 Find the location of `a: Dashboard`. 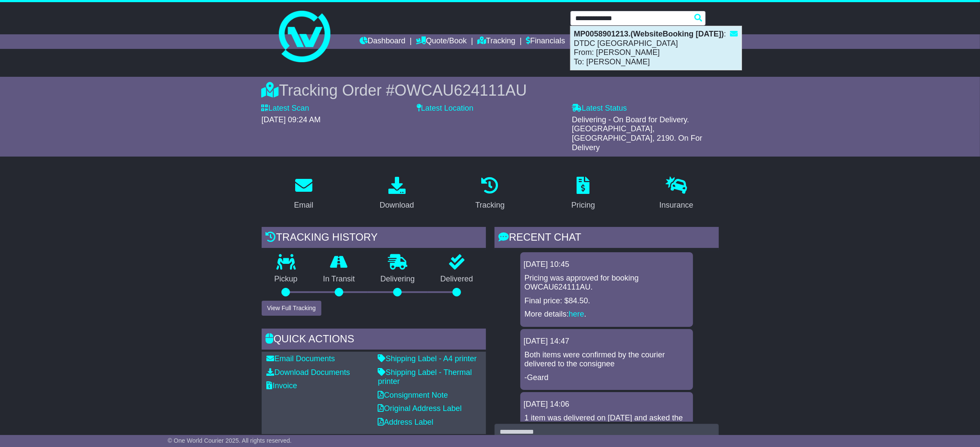

a: Dashboard is located at coordinates (382, 42).